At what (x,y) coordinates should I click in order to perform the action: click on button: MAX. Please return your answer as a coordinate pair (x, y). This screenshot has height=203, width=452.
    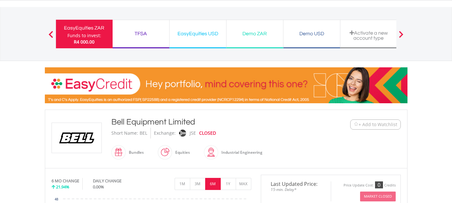
    Looking at the image, I should click on (244, 184).